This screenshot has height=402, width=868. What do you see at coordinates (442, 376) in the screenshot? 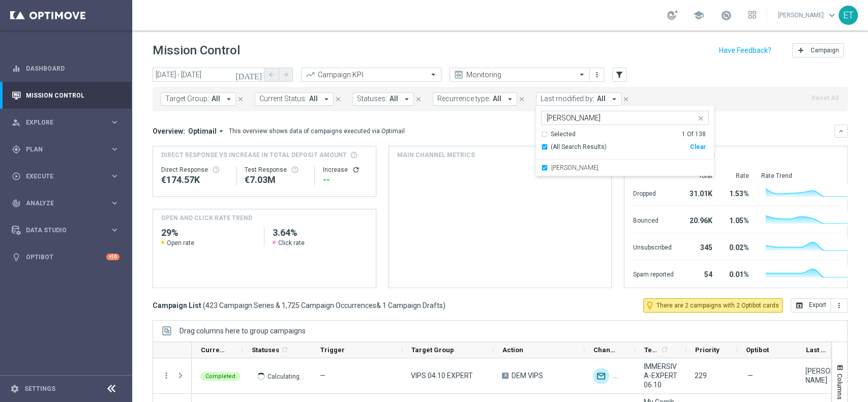
I see `span: VIPS 04.10 EXPERT` at bounding box center [442, 376].